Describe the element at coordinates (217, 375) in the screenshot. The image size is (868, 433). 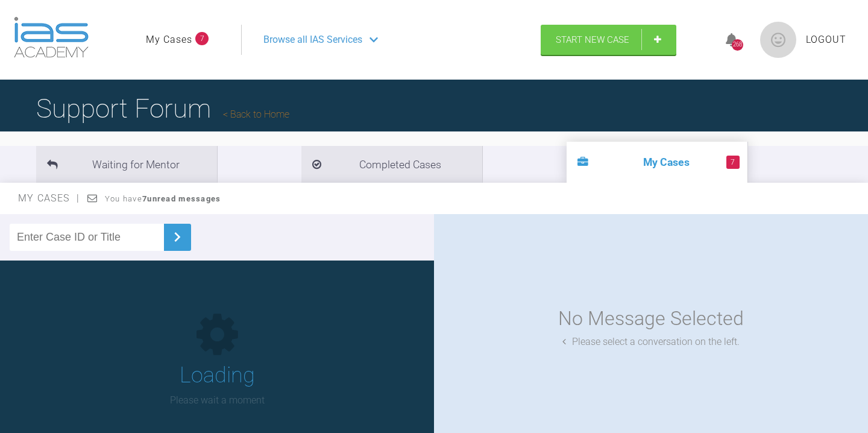
I see `h1: Loading` at that location.